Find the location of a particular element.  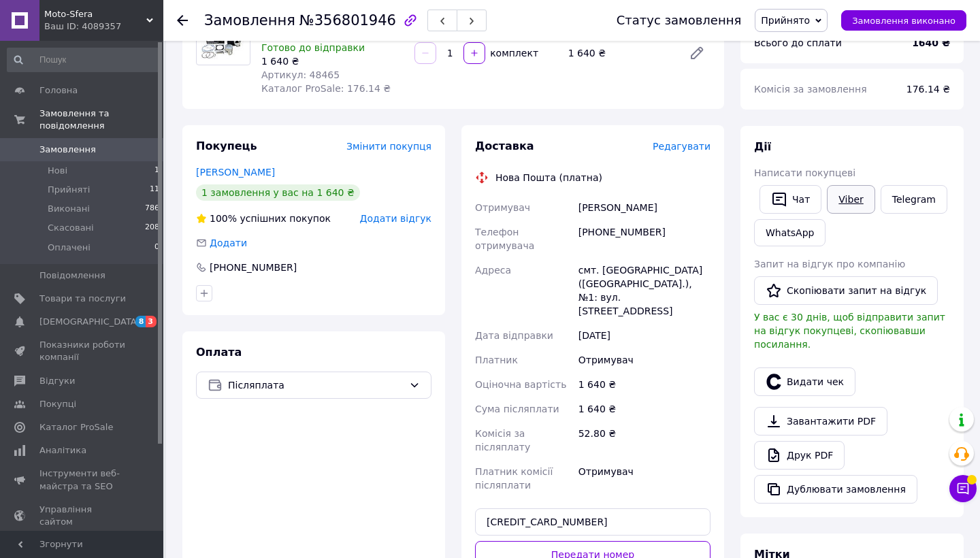

span: Артикул: 48465 is located at coordinates (300, 74).